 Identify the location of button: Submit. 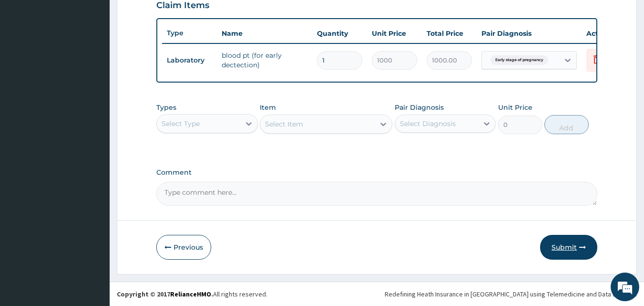
(569, 247).